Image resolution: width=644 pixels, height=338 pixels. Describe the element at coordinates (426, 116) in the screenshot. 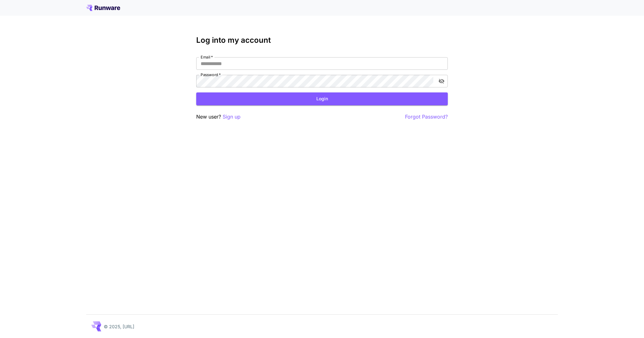

I see `button: Forgot Password?` at that location.